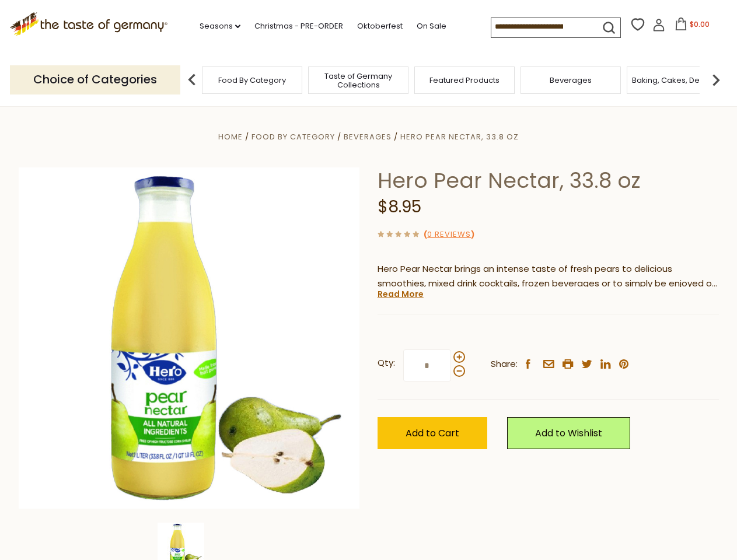 This screenshot has height=560, width=737. What do you see at coordinates (358, 81) in the screenshot?
I see `a: Taste of Germany Collections` at bounding box center [358, 81].